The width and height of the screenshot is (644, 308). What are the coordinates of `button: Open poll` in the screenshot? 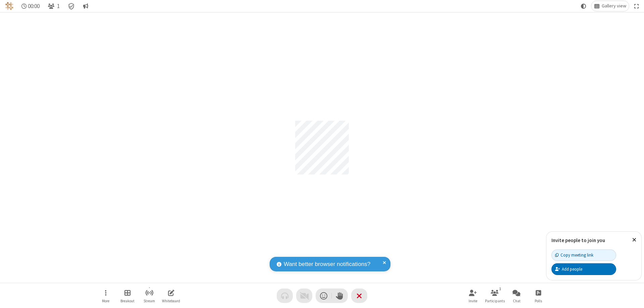 It's located at (539, 295).